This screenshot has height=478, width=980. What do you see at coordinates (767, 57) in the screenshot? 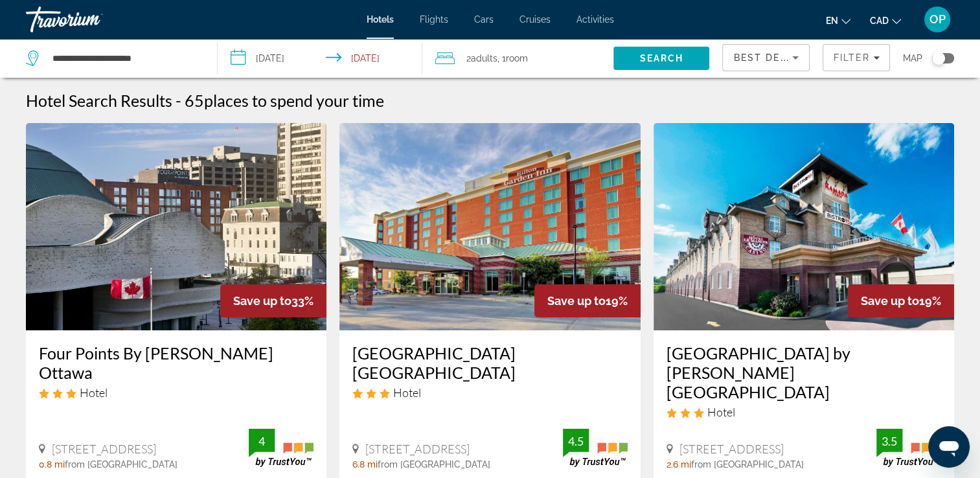
I see `span: Best Deals` at bounding box center [767, 57].